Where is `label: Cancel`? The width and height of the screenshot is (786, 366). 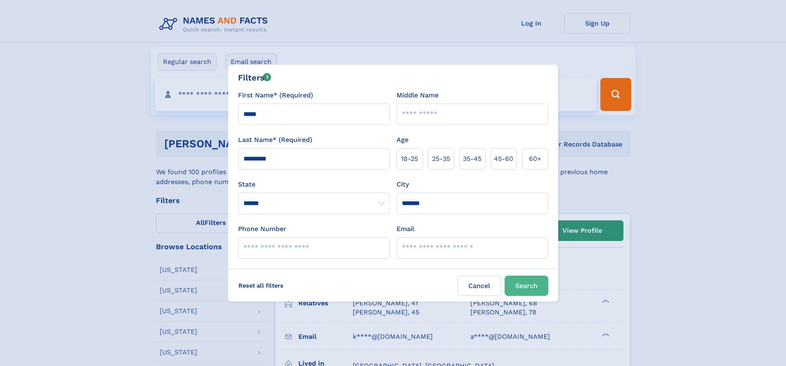
label: Cancel is located at coordinates (480, 286).